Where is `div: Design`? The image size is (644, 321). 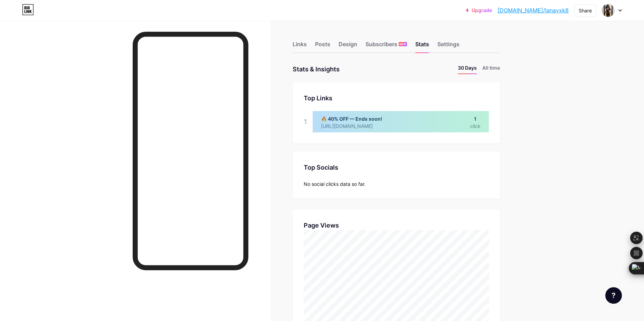
div: Design is located at coordinates (348, 46).